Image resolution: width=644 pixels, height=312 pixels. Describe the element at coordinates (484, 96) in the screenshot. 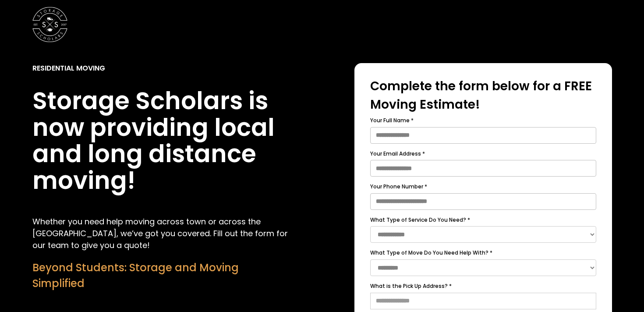

I see `div: Complete the form below for a FREE Moving Estimate!` at that location.